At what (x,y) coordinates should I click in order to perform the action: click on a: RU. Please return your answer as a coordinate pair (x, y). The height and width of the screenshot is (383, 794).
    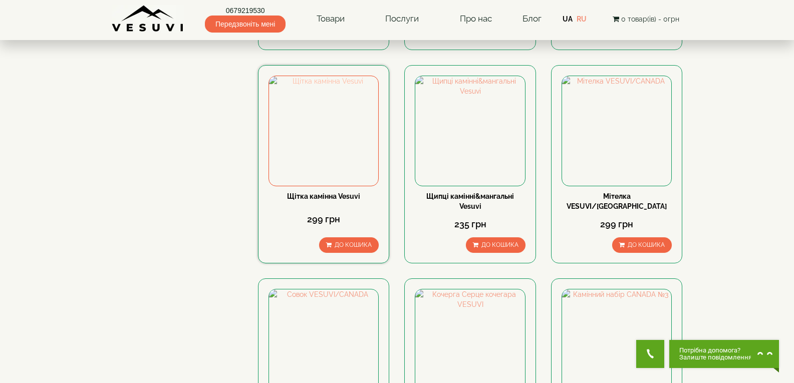
    Looking at the image, I should click on (582, 19).